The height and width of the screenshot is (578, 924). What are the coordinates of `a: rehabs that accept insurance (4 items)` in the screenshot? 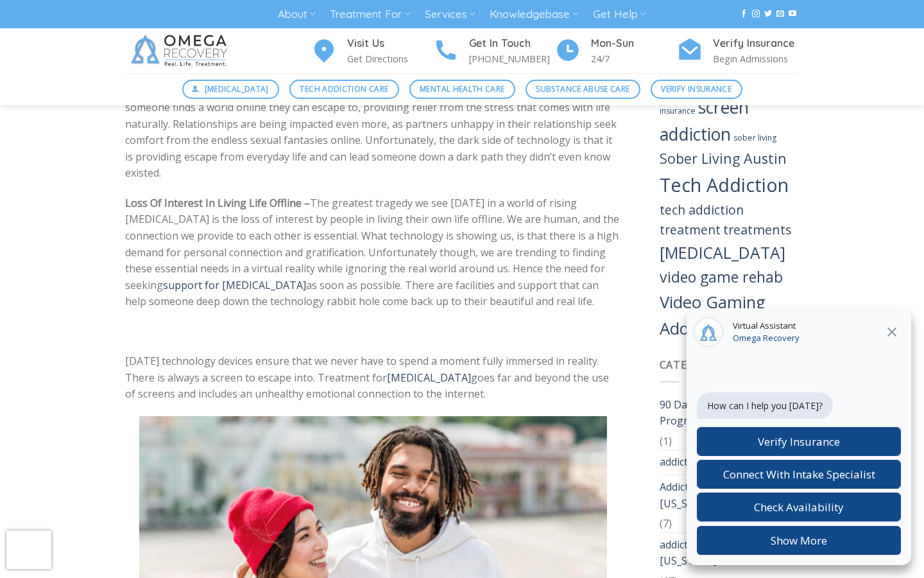 It's located at (712, 99).